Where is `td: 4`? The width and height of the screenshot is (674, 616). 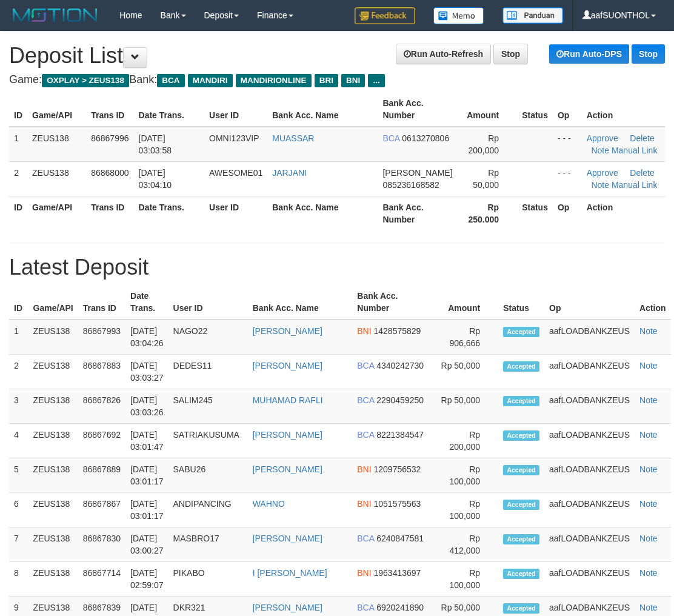
td: 4 is located at coordinates (19, 441).